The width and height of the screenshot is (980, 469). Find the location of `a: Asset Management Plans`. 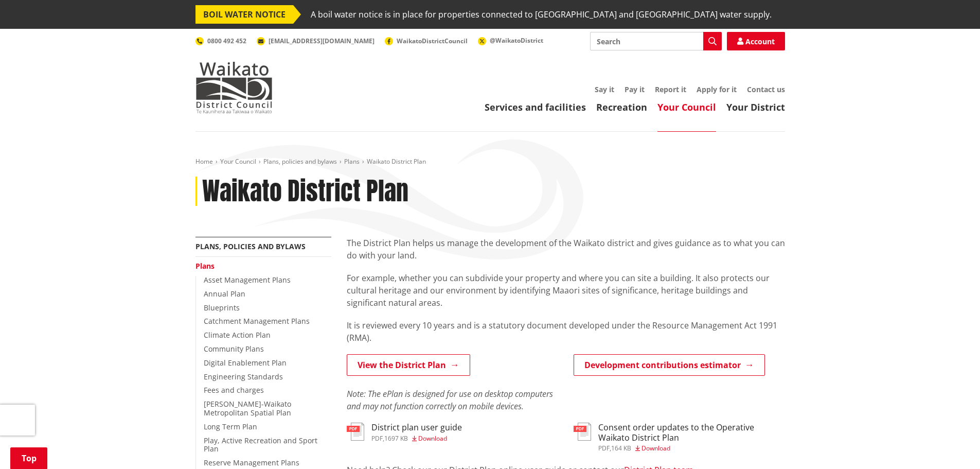

a: Asset Management Plans is located at coordinates (247, 280).